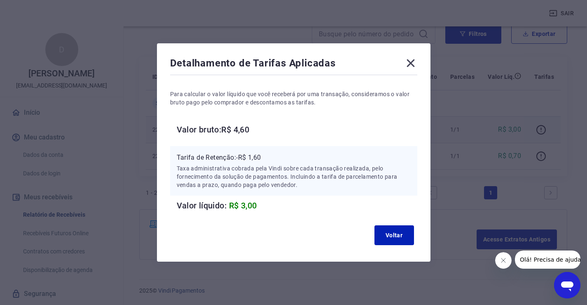 This screenshot has width=587, height=305. What do you see at coordinates (294, 157) in the screenshot?
I see `p: Tarifa de Retenção: -R$ 1,60` at bounding box center [294, 157].